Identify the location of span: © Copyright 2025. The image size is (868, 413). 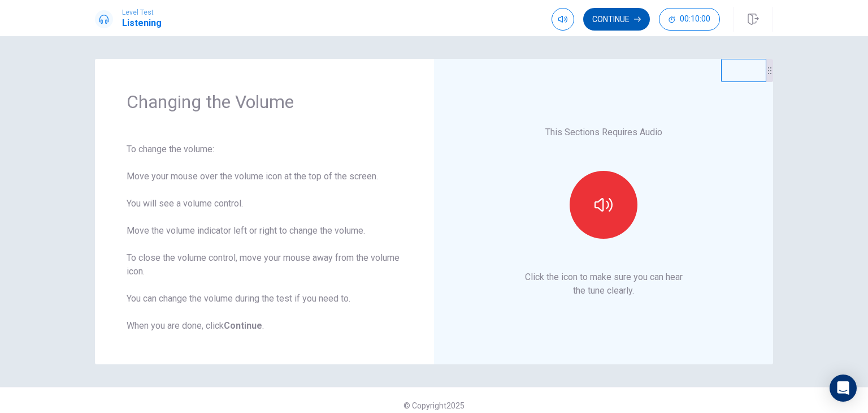
(434, 406).